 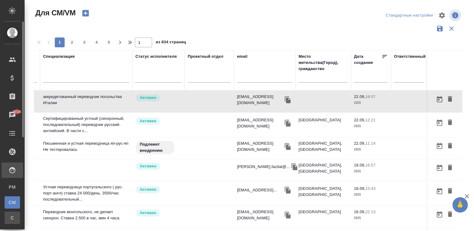 What do you see at coordinates (86, 215) in the screenshot?
I see `p: Переводчик монгольского, не делает синхрон. Ставка 2.500 в час, мин 4 часа.` at bounding box center [86, 215].